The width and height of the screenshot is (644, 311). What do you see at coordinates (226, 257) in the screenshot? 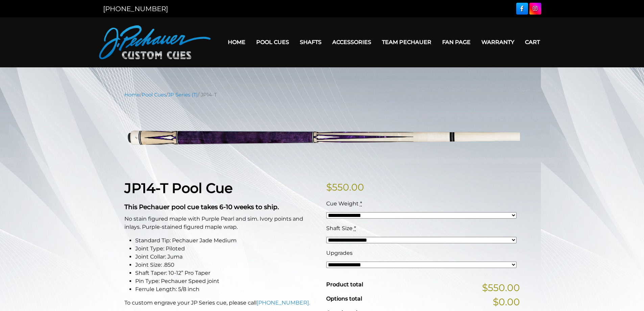
I see `li: Joint Collar: Juma` at bounding box center [226, 257].